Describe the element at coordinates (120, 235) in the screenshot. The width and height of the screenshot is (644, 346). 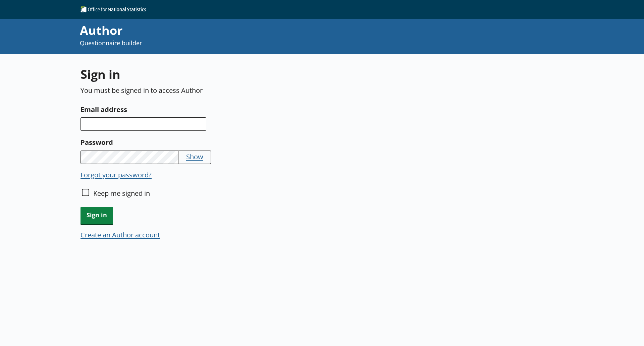
I see `button: Create an Author account` at that location.